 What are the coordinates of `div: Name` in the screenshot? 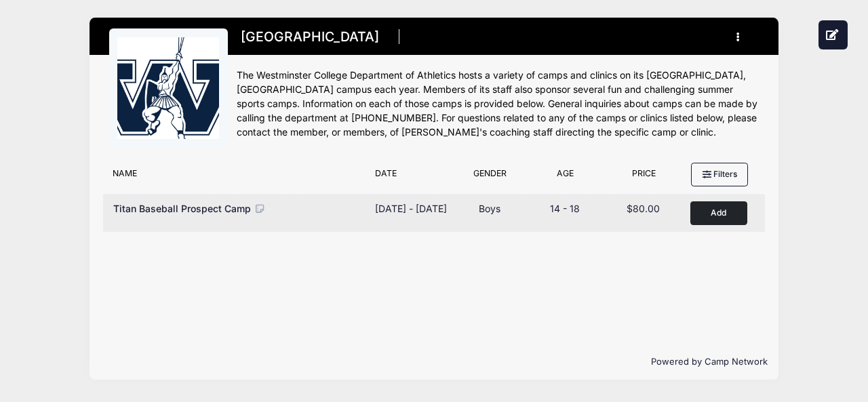 It's located at (237, 177).